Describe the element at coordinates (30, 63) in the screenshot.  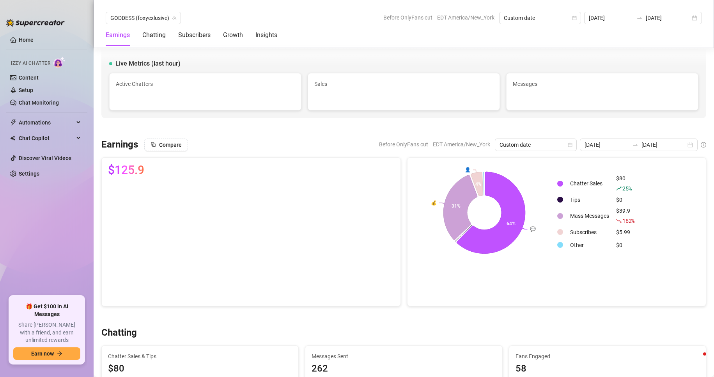
I see `span: Izzy AI Chatter` at that location.